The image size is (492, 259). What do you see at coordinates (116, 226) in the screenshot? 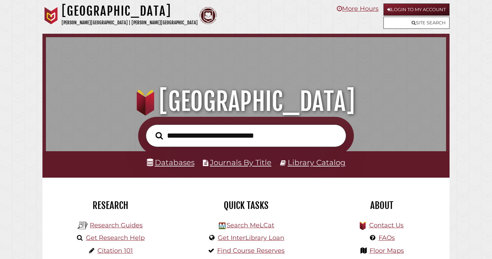
I see `a: Research Guides` at bounding box center [116, 226].